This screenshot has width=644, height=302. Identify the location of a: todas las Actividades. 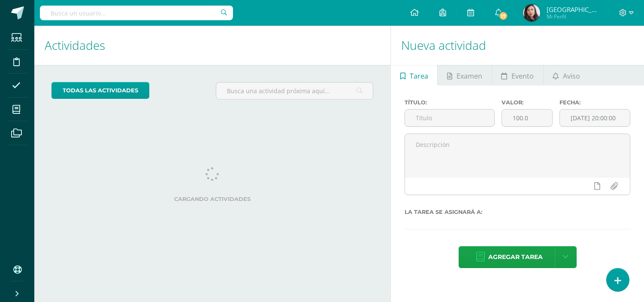
(100, 90).